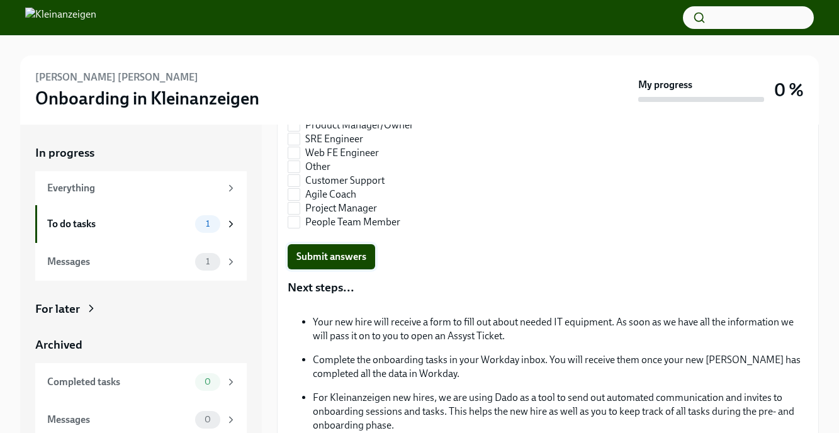 This screenshot has width=839, height=433. What do you see at coordinates (353, 222) in the screenshot?
I see `span: People Team Member` at bounding box center [353, 222].